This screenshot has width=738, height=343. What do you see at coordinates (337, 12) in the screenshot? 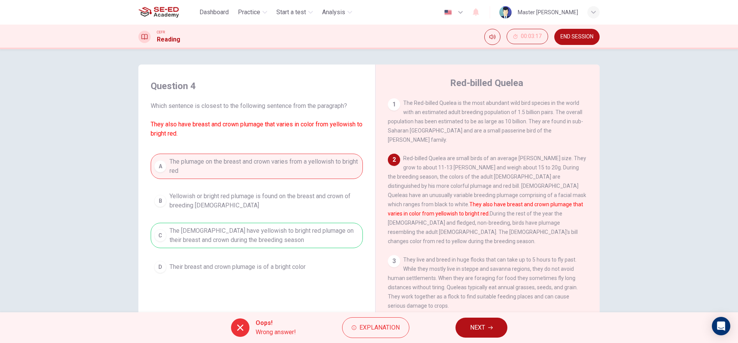
I see `button: Analysis` at bounding box center [337, 12].